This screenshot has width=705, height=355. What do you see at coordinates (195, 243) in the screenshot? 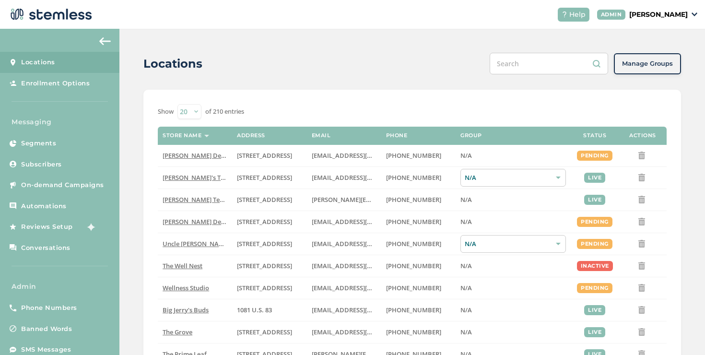
I see `label: Uncle Herb’s King Circle` at bounding box center [195, 243].